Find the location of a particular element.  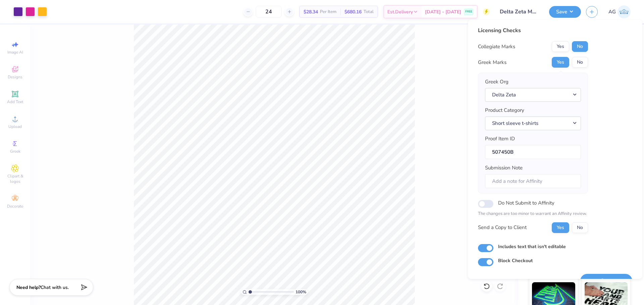

strong: Need help? is located at coordinates (28, 288).